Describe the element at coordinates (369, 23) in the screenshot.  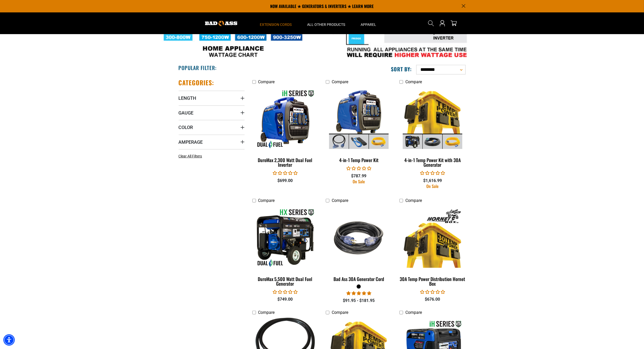
I see `summary: Apparel` at that location.